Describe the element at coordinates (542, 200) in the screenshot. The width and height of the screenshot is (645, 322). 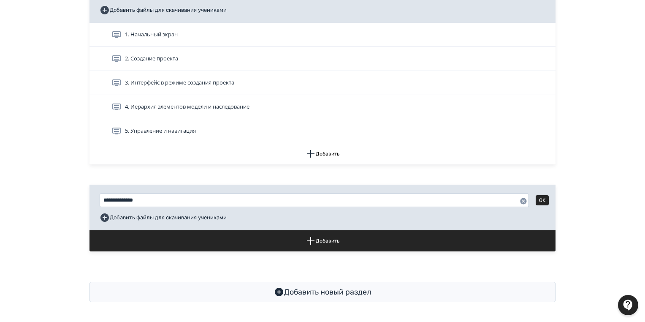
I see `button: OK` at that location.